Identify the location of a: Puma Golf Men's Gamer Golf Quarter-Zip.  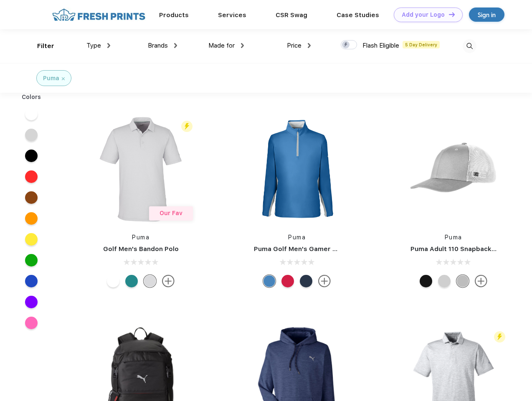
(320, 249).